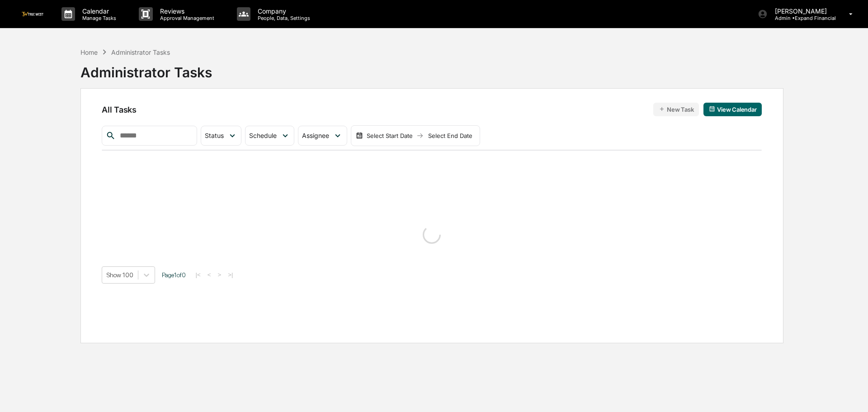 The image size is (868, 412). Describe the element at coordinates (33, 13) in the screenshot. I see `img: logo` at that location.